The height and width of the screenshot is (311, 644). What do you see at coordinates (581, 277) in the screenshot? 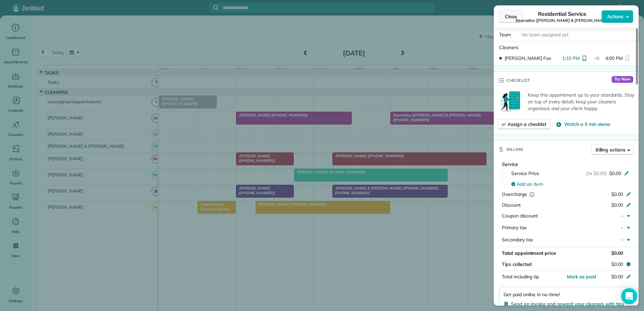
I see `button: Mark as paid` at bounding box center [581, 277].